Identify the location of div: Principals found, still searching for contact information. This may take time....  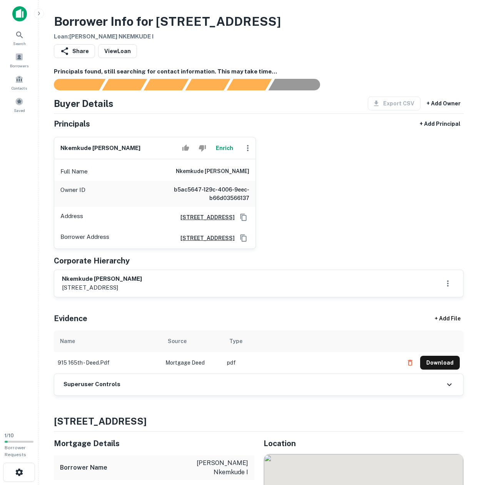
(249, 85).